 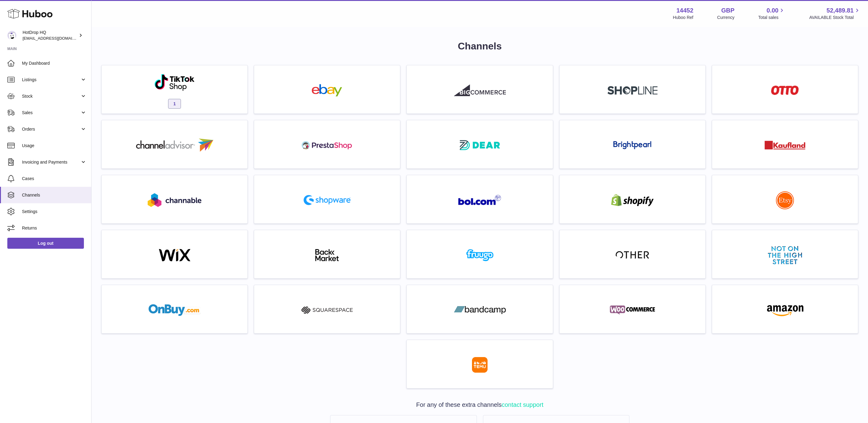 What do you see at coordinates (175, 82) in the screenshot?
I see `img: roseta-tiktokshop` at bounding box center [175, 82].